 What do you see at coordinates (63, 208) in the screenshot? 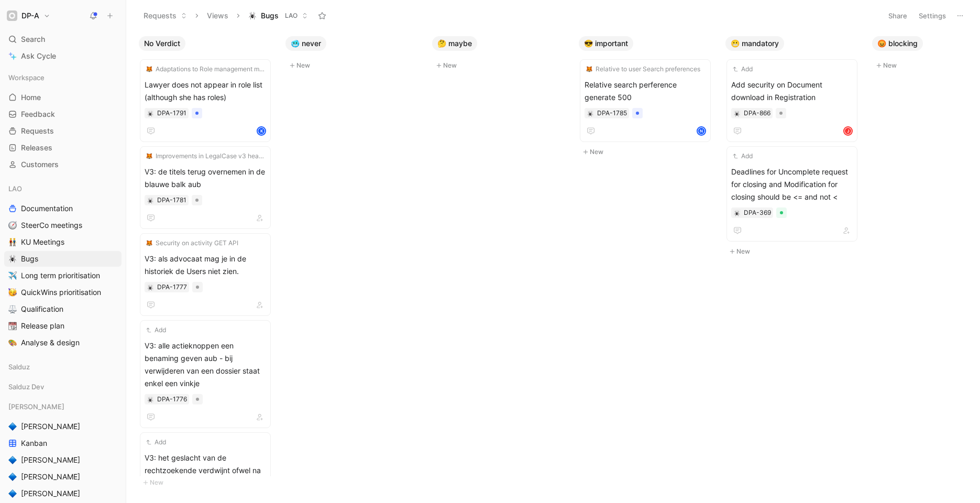
I see `a: Documentation` at bounding box center [63, 208].